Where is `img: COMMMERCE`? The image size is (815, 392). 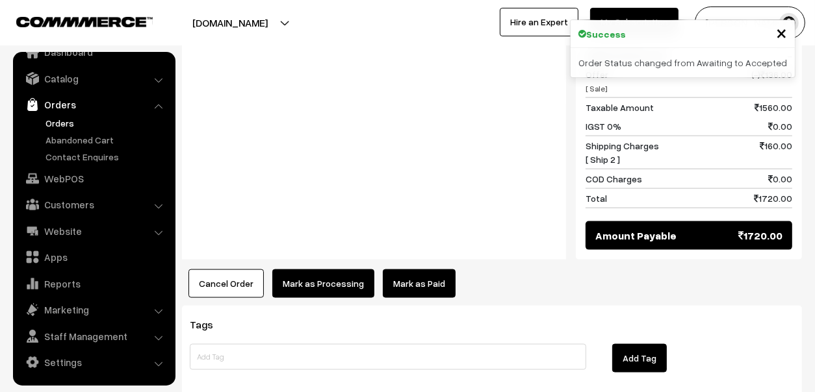 img: COMMMERCE is located at coordinates (84, 21).